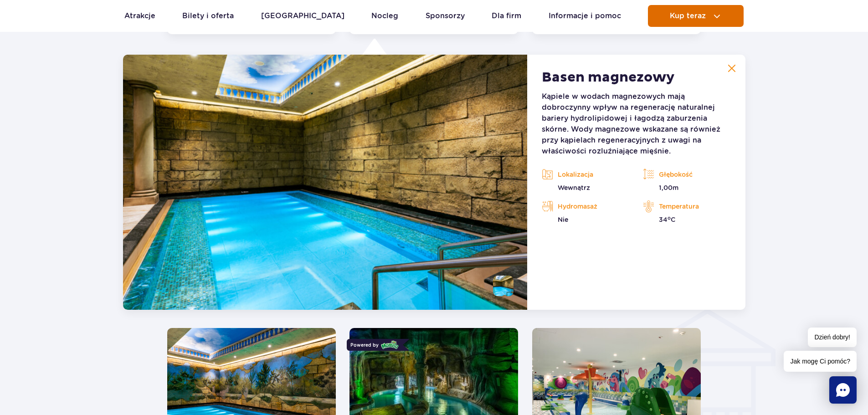 This screenshot has height=415, width=868. I want to click on a: Bilety i oferta, so click(208, 16).